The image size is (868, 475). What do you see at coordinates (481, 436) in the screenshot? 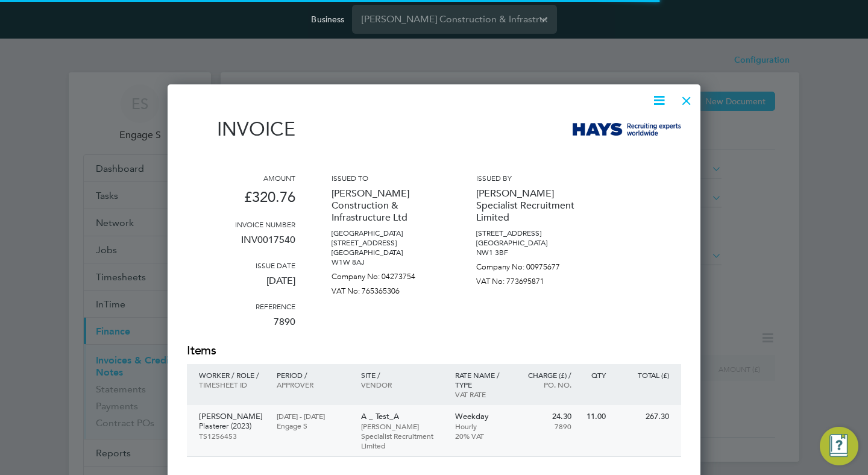
I see `p: 20% VAT` at bounding box center [481, 436].